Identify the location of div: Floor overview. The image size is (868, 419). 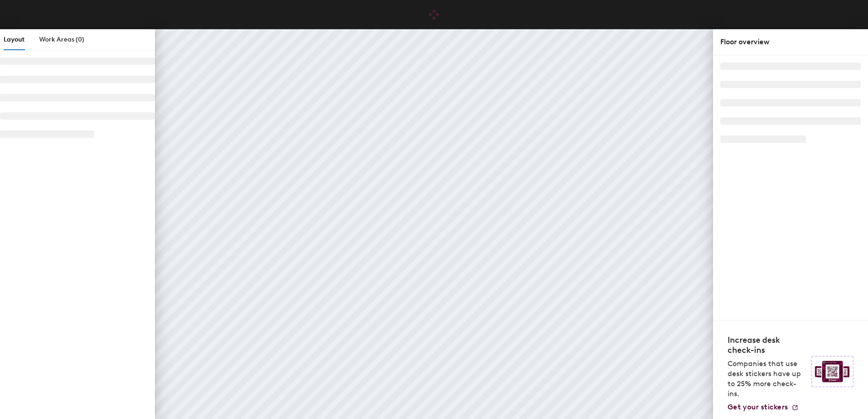
(791, 42).